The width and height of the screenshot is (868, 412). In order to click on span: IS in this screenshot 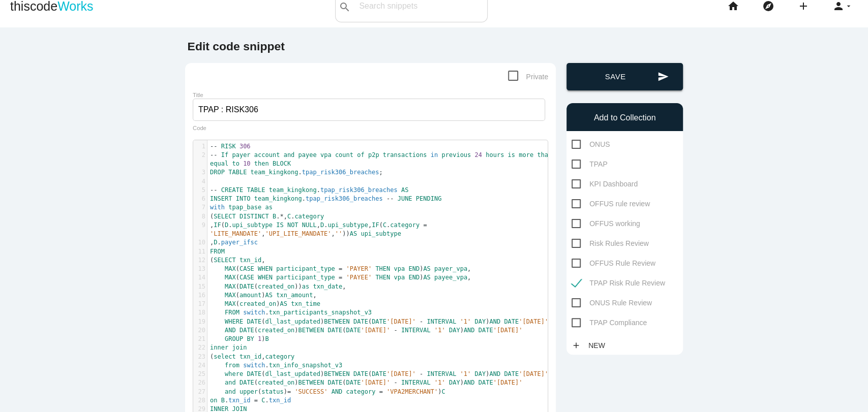, I will do `click(280, 225)`.